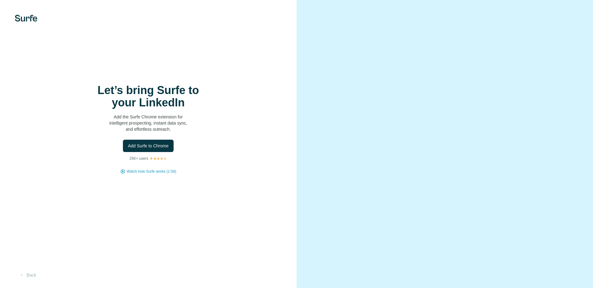 The image size is (593, 288). I want to click on p: 25K+ users, so click(139, 159).